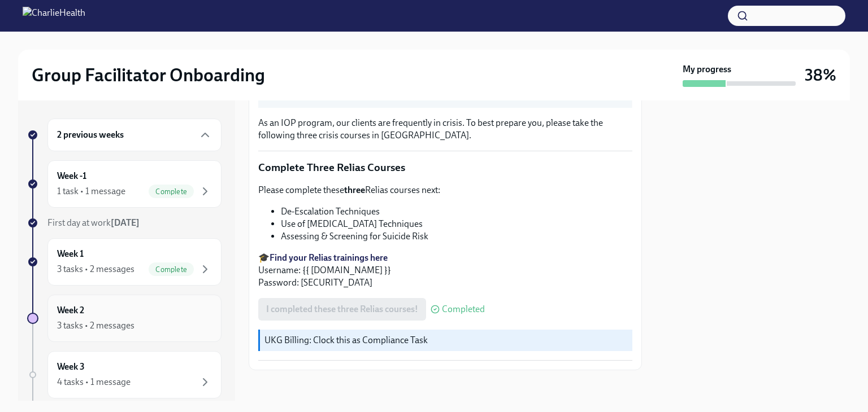 Image resolution: width=868 pixels, height=412 pixels. What do you see at coordinates (457, 237) in the screenshot?
I see `li: Assessing & Screening for Suicide Risk` at bounding box center [457, 237].